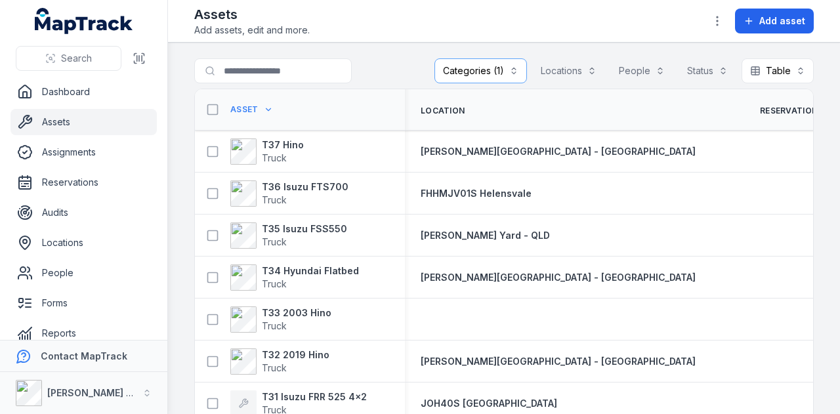  Describe the element at coordinates (642, 71) in the screenshot. I see `button: People` at that location.